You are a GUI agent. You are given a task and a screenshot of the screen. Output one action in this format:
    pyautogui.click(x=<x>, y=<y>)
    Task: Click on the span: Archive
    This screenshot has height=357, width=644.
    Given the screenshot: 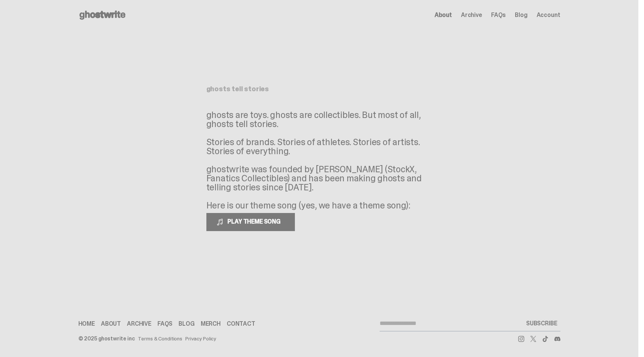 What is the action you would take?
    pyautogui.click(x=471, y=15)
    